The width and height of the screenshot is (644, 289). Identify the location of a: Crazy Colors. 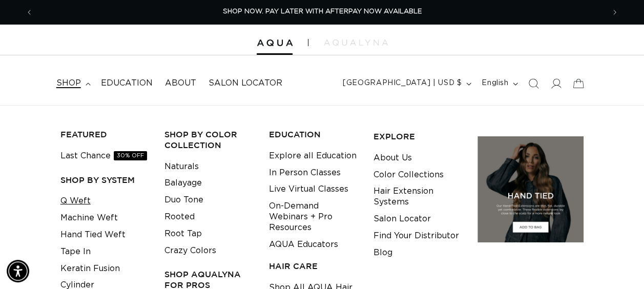
(190, 250).